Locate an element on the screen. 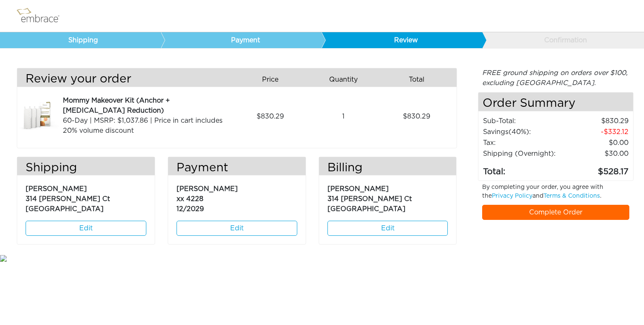  div: 60-Day | MSRP: $1,037.86 | Price in cart includes 20% volume discount is located at coordinates (146, 125).